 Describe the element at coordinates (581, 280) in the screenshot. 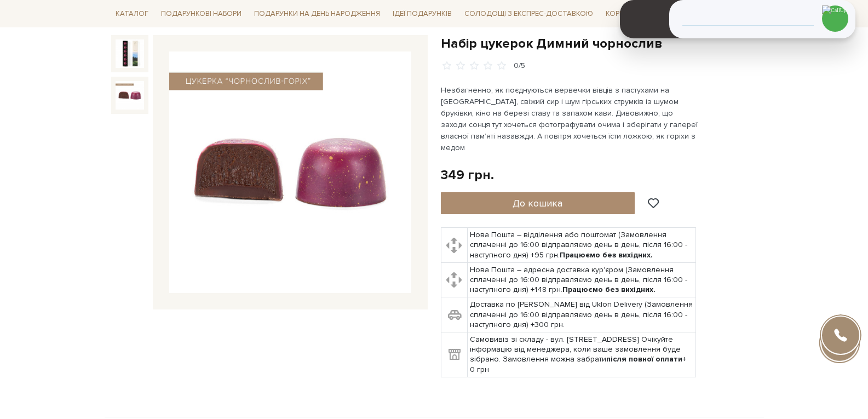

I see `td: Нова Пошта – адресна доставка кур'єром (Замовлення сплаченні до 16:00 відправляємо день в день, п...` at that location.